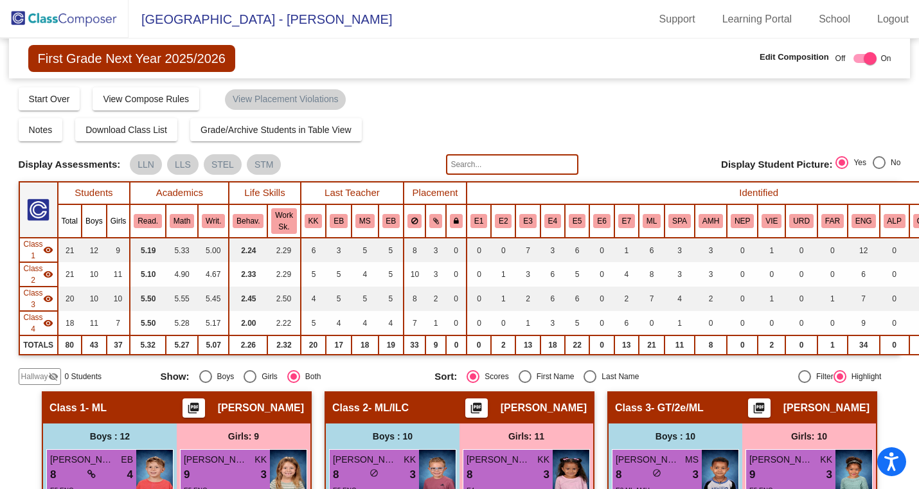 This screenshot has height=489, width=919. What do you see at coordinates (283, 299) in the screenshot?
I see `td: 2.50` at bounding box center [283, 299].